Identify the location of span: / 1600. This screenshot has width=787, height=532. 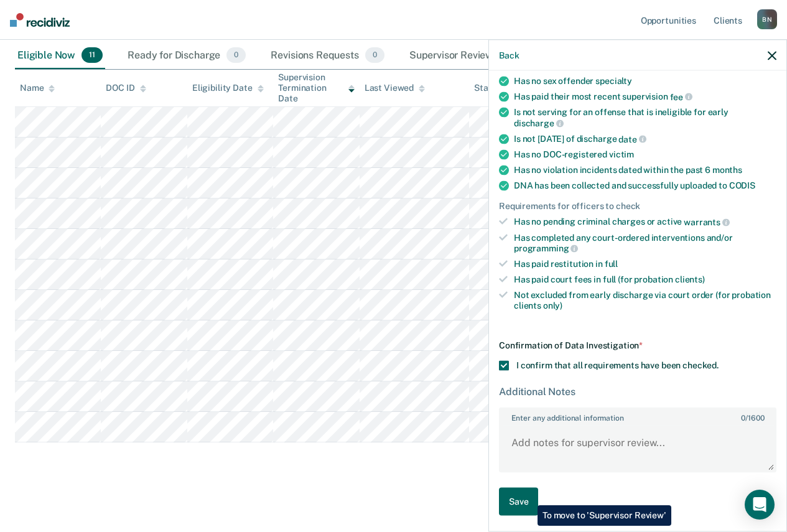
(752, 418).